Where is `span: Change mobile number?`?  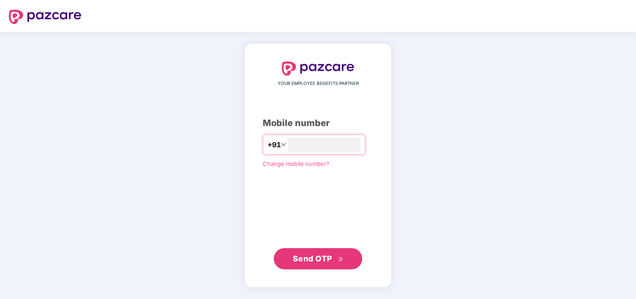
span: Change mobile number? is located at coordinates (296, 164).